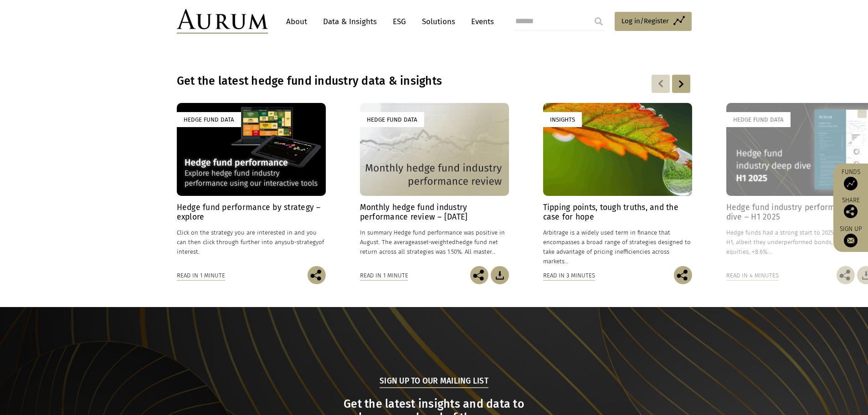 Image resolution: width=868 pixels, height=415 pixels. I want to click on p: Click on the strategy you are interested in and you can then click through further into any of in..., so click(251, 242).